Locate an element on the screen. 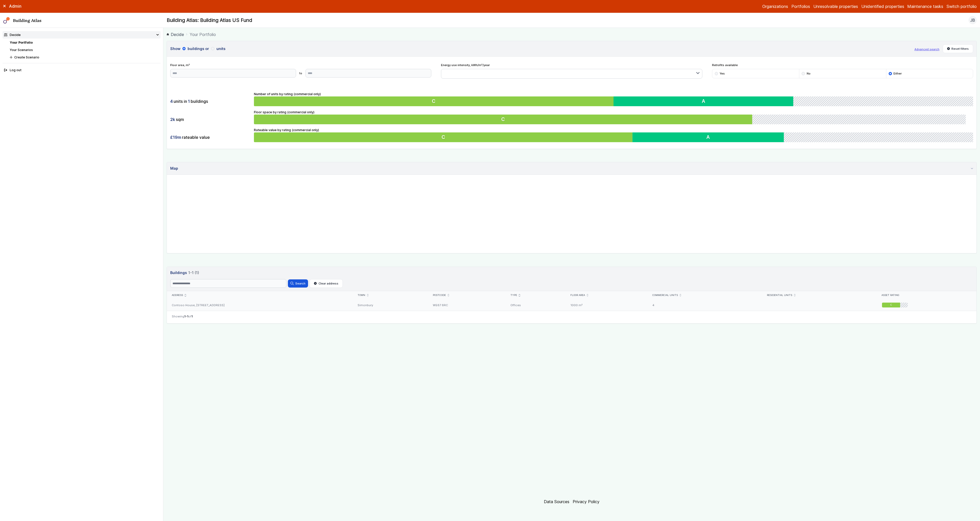 The image size is (980, 521). a: Organizations is located at coordinates (775, 7).